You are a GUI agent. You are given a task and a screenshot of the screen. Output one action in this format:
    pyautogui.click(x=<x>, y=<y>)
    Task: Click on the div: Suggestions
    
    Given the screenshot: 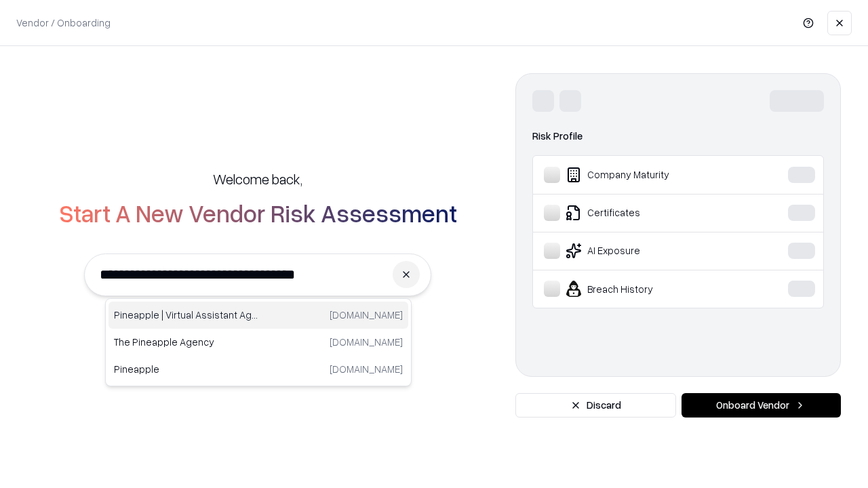 What is the action you would take?
    pyautogui.click(x=259, y=342)
    